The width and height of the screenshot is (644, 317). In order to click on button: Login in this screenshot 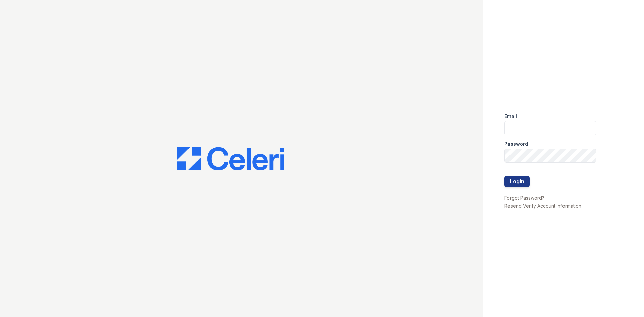, I will do `click(517, 182)`.